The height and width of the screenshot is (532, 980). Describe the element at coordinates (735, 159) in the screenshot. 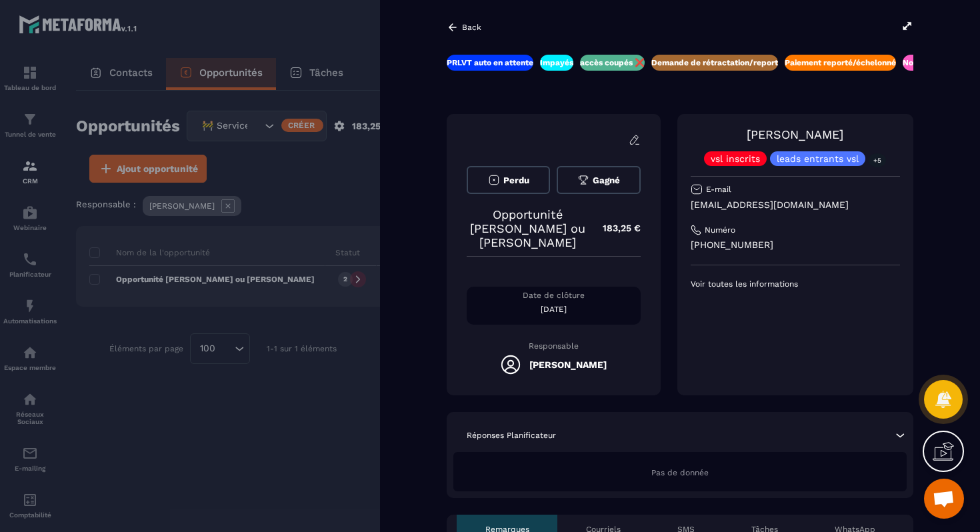

I see `p: vsl inscrits` at that location.